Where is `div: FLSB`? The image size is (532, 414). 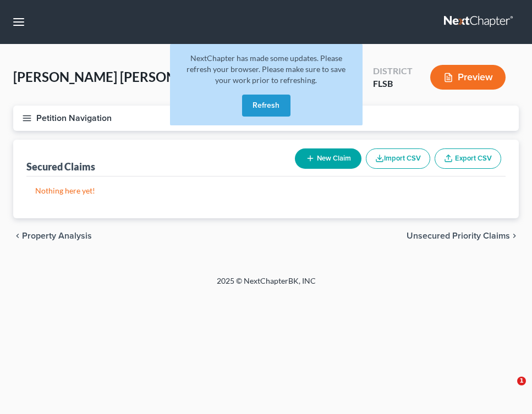 div: FLSB is located at coordinates (393, 84).